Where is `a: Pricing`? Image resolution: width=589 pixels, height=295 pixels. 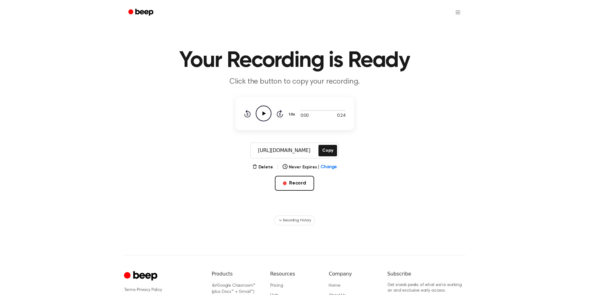 a: Pricing is located at coordinates (277, 285).